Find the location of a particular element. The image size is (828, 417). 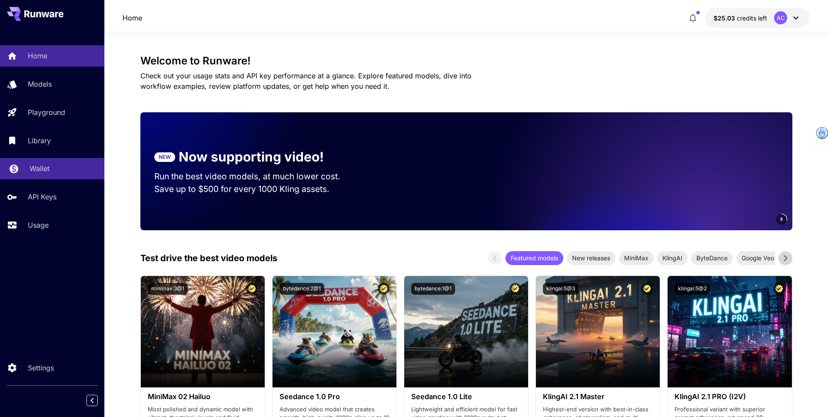

p: Models is located at coordinates (40, 84).